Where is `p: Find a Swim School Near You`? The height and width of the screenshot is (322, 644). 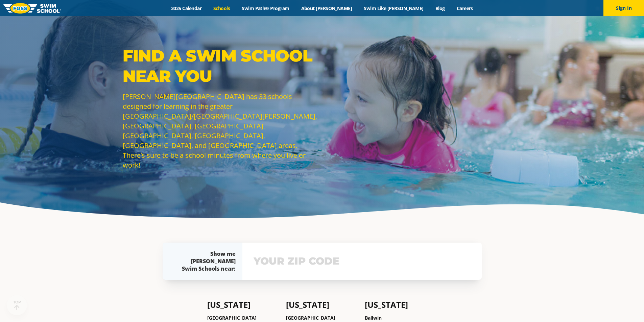
p: Find a Swim School Near You is located at coordinates (221, 66).